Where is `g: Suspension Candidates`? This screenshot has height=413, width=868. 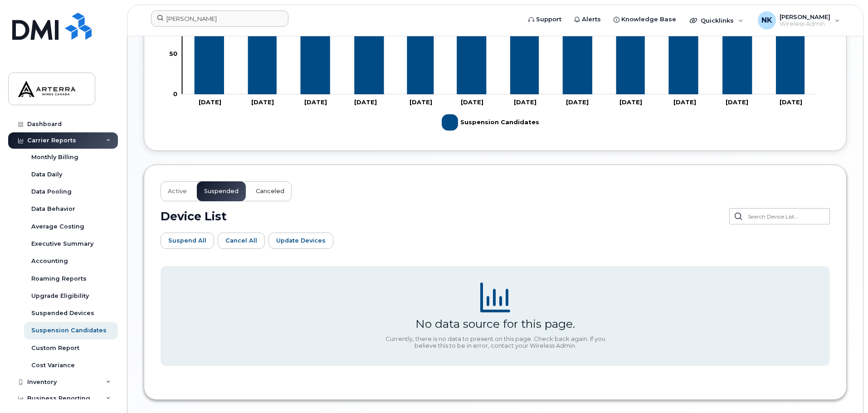 g: Suspension Candidates is located at coordinates (490, 123).